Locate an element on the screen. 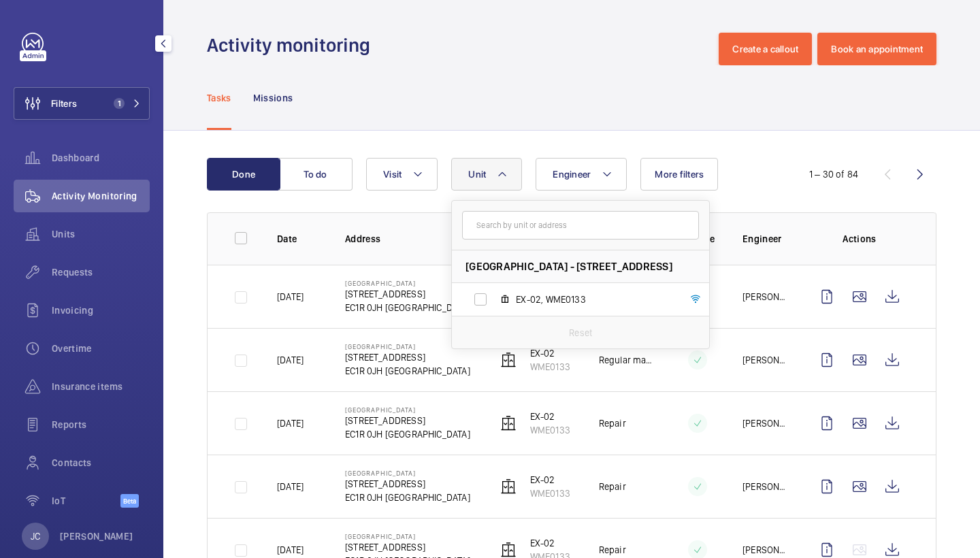  p: Regular maintenance is located at coordinates (625, 359).